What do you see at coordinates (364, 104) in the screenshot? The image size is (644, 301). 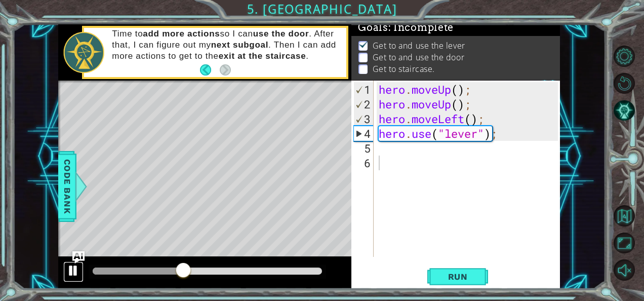 I see `div: 2` at bounding box center [364, 104].